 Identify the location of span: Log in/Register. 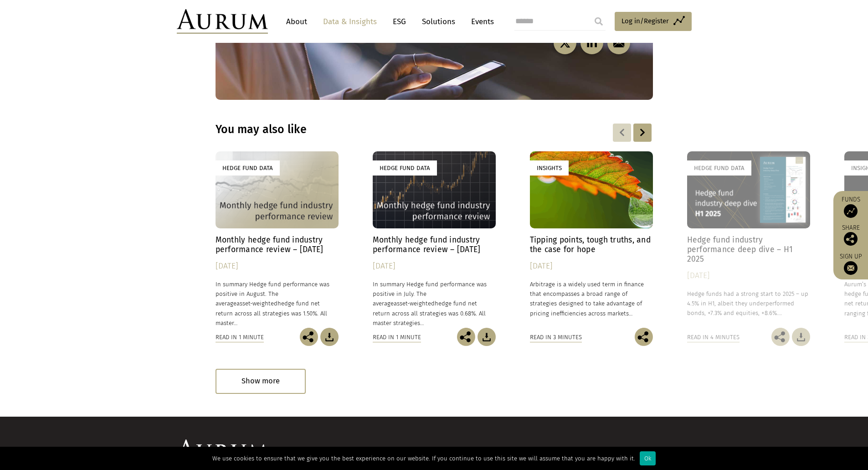
(645, 21).